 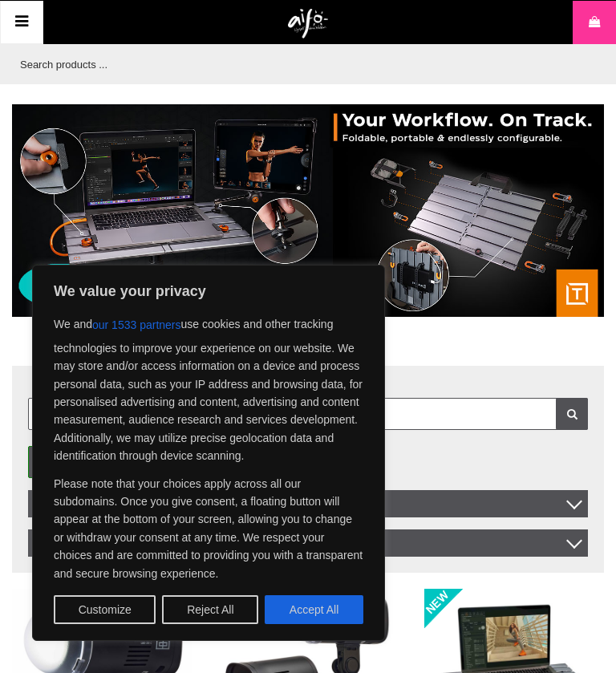 I want to click on button: Customize, so click(x=104, y=610).